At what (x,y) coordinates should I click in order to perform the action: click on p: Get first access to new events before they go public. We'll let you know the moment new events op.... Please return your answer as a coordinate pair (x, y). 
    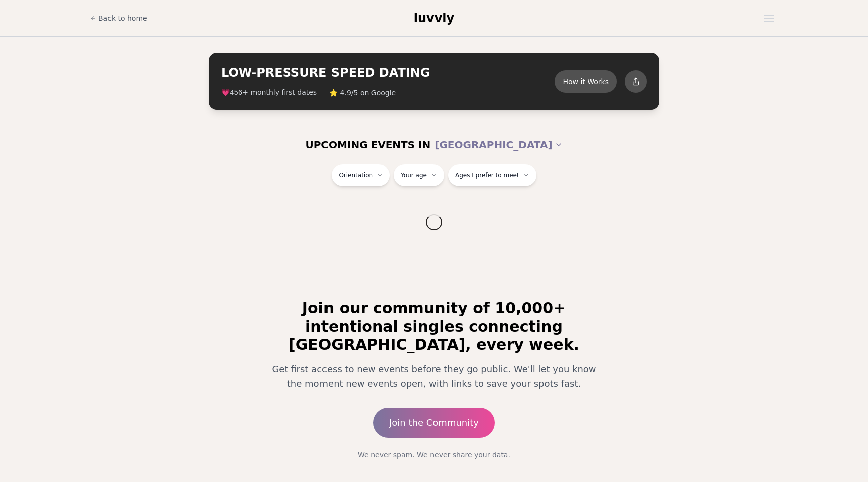
    Looking at the image, I should click on (434, 376).